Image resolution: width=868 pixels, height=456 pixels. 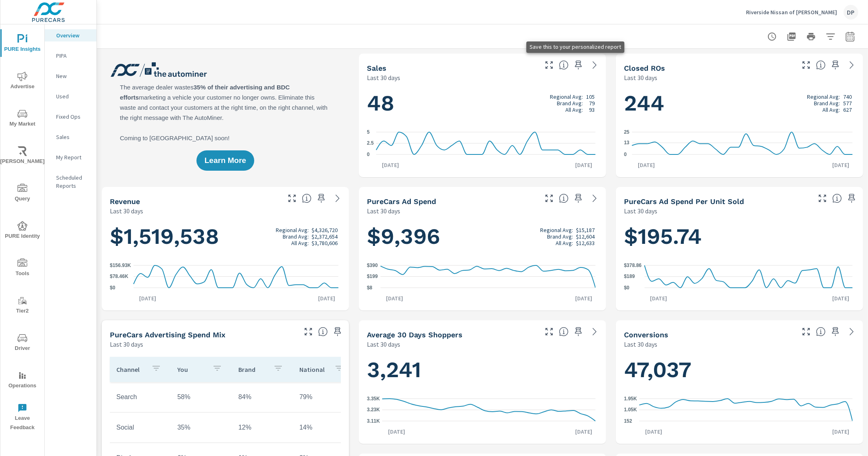 What do you see at coordinates (739, 370) in the screenshot?
I see `h1: 47,037` at bounding box center [739, 370].